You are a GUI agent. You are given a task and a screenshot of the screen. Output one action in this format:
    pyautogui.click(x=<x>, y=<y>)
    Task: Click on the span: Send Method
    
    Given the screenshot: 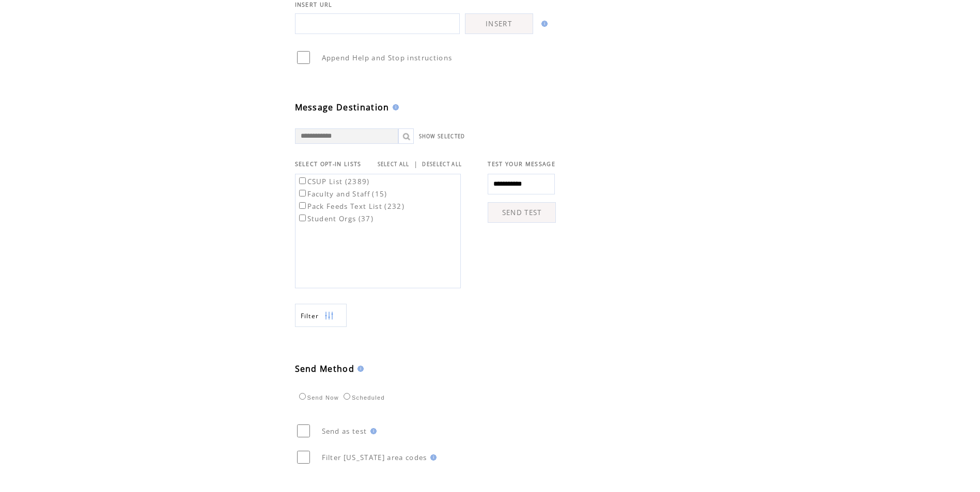 What is the action you would take?
    pyautogui.click(x=325, y=369)
    